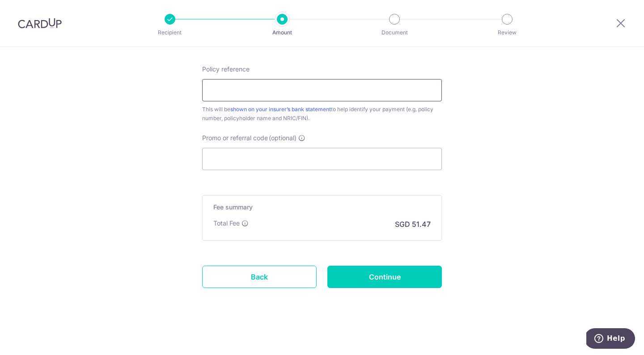  I want to click on span: Help, so click(29, 10).